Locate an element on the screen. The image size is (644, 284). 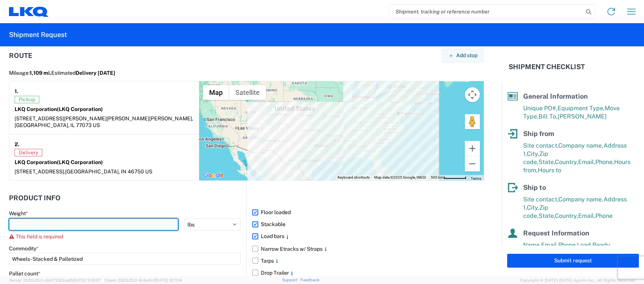
button: Add stop is located at coordinates (463, 55).